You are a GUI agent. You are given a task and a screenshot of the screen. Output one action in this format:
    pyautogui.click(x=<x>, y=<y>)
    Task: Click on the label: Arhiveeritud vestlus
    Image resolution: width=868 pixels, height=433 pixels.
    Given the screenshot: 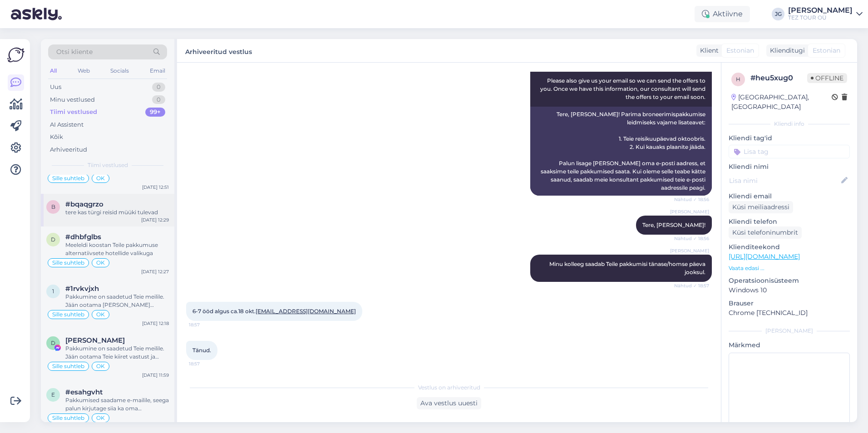 What is the action you would take?
    pyautogui.click(x=219, y=50)
    